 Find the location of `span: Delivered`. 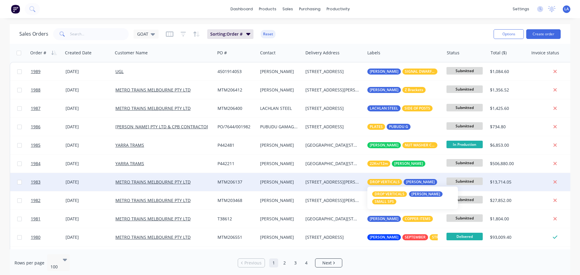

span: Delivered is located at coordinates (465, 237).